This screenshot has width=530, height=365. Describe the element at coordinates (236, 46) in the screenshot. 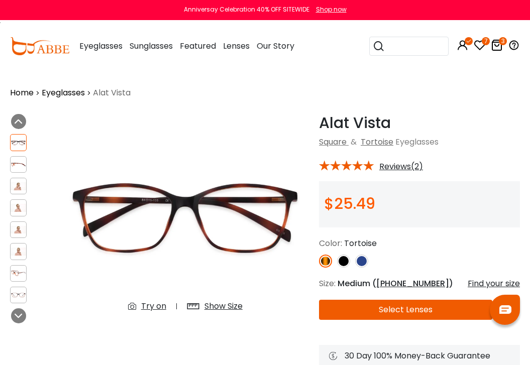

I see `span: Lenses` at that location.